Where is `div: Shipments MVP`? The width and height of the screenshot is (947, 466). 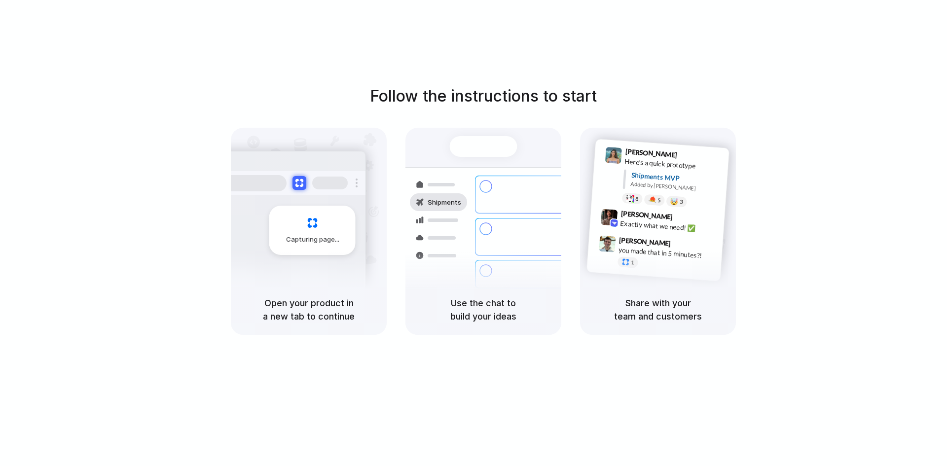
div: Shipments MVP is located at coordinates (676, 178).